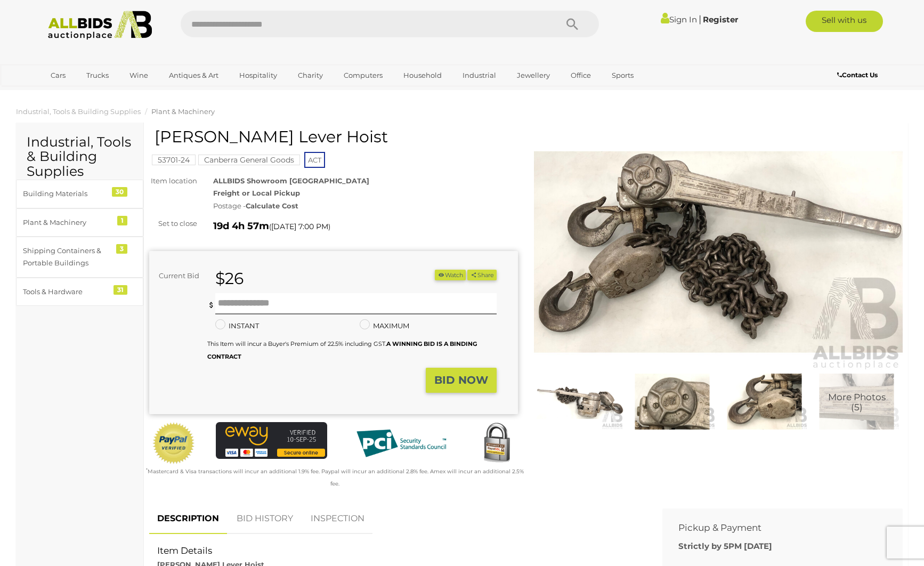 This screenshot has height=566, width=924. I want to click on span: ACT, so click(314, 160).